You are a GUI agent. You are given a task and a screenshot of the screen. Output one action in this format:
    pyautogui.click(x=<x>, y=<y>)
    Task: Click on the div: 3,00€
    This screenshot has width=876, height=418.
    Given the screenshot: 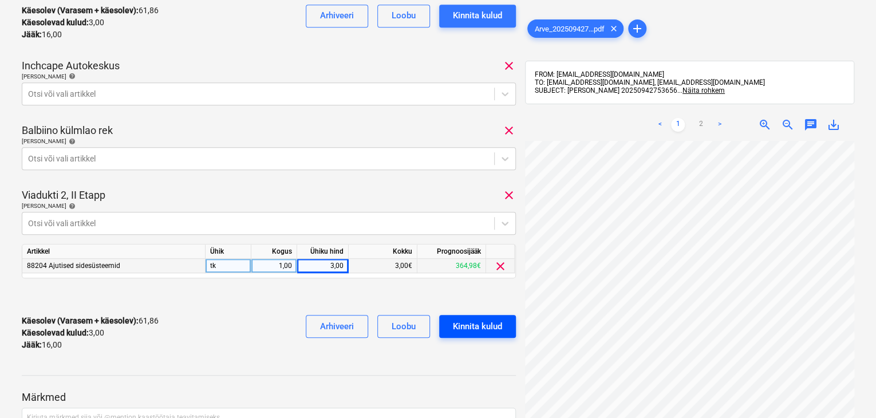 What is the action you would take?
    pyautogui.click(x=383, y=266)
    